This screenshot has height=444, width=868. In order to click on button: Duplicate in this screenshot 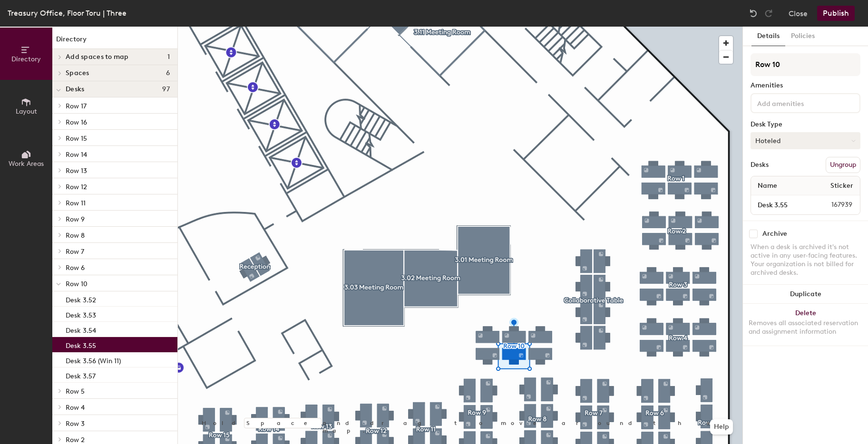, I will do `click(805, 294)`.